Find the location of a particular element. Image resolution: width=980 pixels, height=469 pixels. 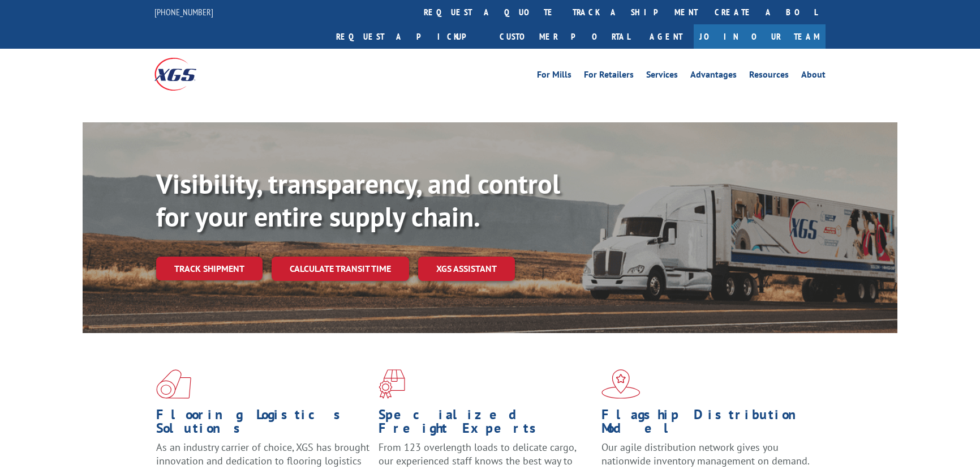

a: Join Our Team is located at coordinates (759, 36).